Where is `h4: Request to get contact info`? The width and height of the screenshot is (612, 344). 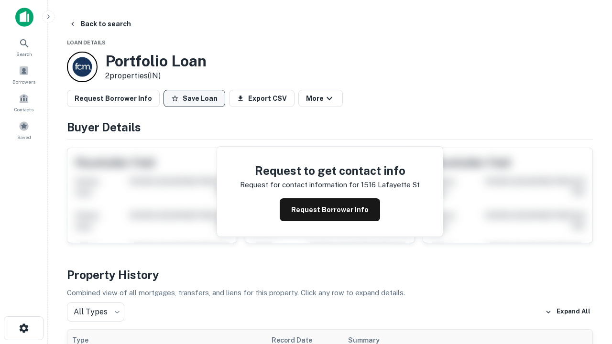 h4: Request to get contact info is located at coordinates (330, 171).